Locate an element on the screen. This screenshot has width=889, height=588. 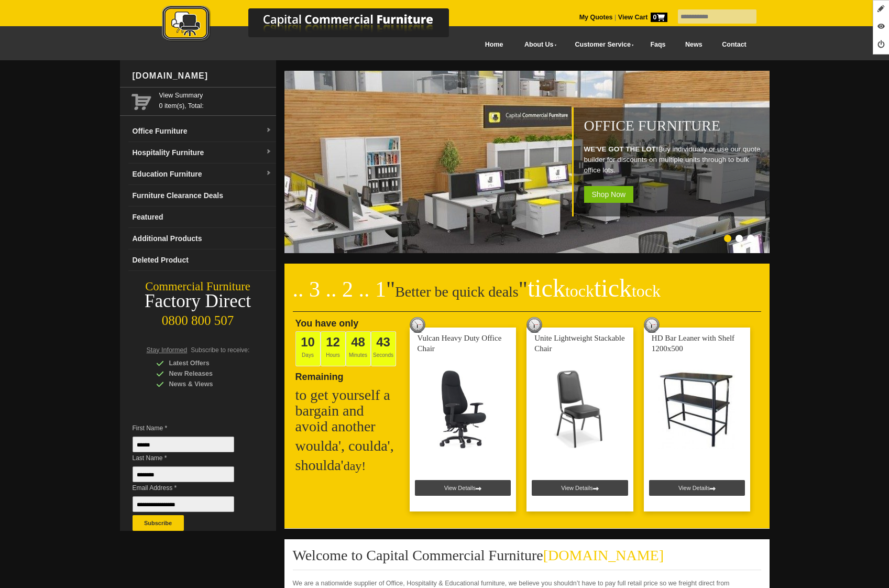
span: 43 is located at coordinates (383, 341).